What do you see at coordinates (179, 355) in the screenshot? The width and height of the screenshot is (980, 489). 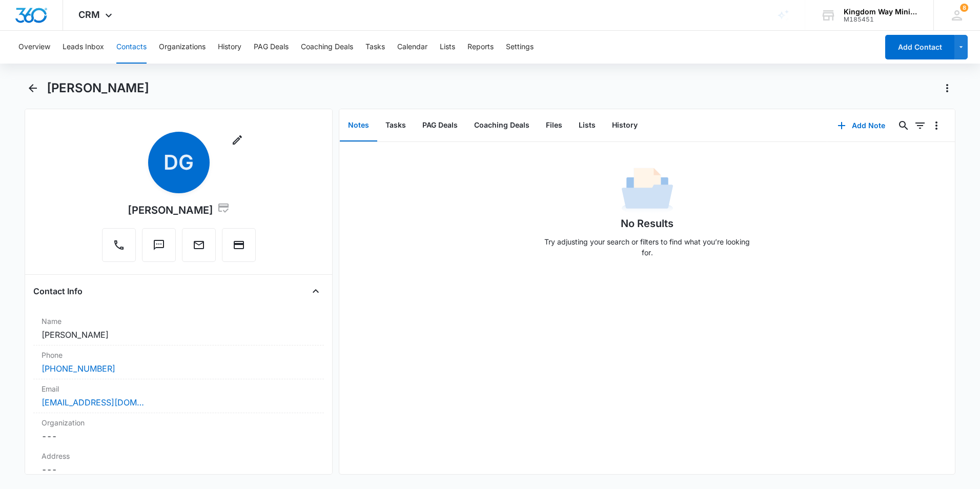 I see `label: Phone` at bounding box center [179, 355].